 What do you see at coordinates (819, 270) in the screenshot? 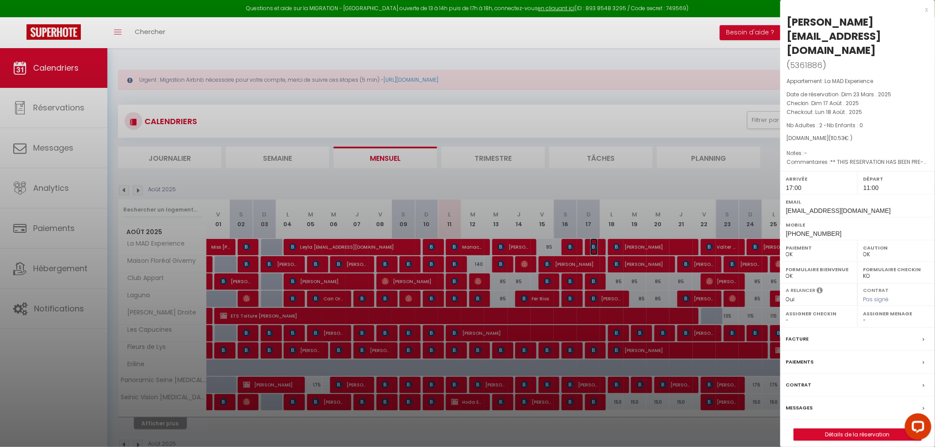
I see `label: Formulaire Bienvenue` at bounding box center [819, 270].